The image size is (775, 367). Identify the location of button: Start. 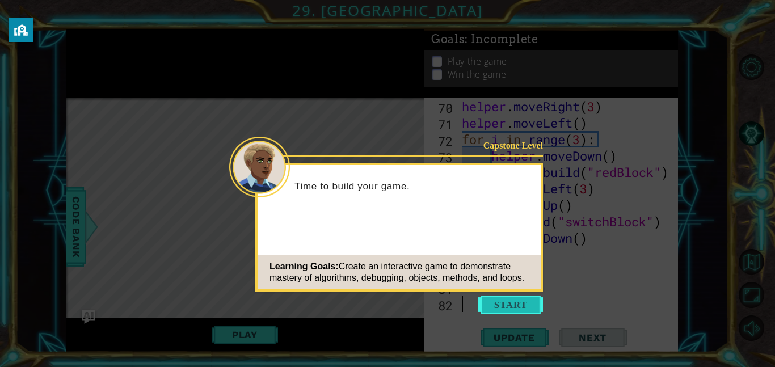
(511, 305).